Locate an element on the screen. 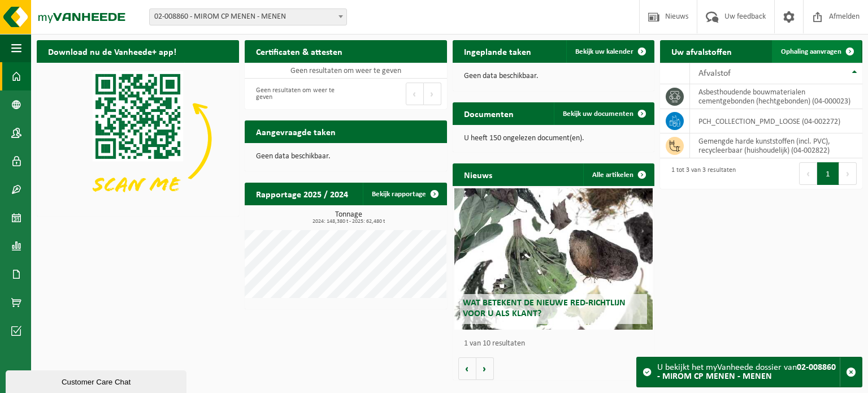 The image size is (868, 393). a: Alle artikelen is located at coordinates (618, 175).